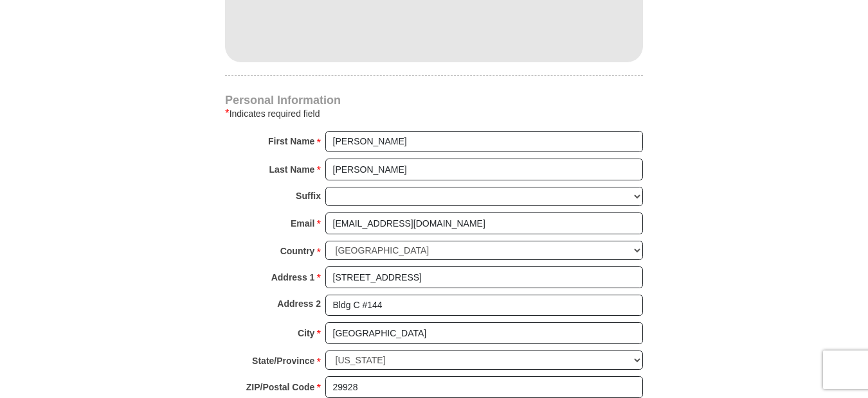 The height and width of the screenshot is (398, 868). Describe the element at coordinates (306, 333) in the screenshot. I see `strong: City` at that location.